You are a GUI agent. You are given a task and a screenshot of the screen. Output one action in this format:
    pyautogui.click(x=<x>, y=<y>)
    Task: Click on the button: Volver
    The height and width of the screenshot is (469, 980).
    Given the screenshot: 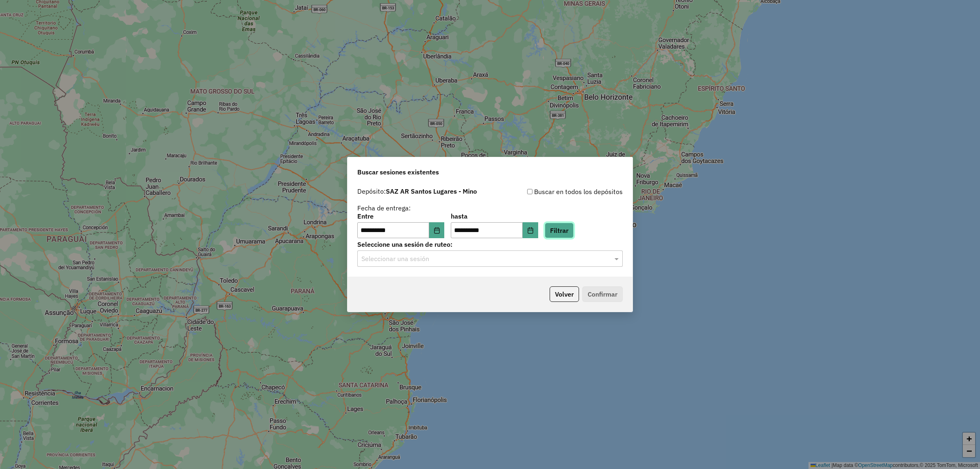 What is the action you would take?
    pyautogui.click(x=564, y=294)
    